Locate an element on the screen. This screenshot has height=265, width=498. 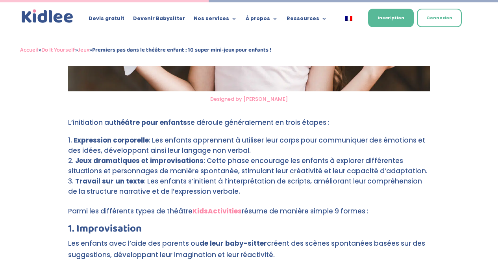
a: Accueil is located at coordinates (29, 50).